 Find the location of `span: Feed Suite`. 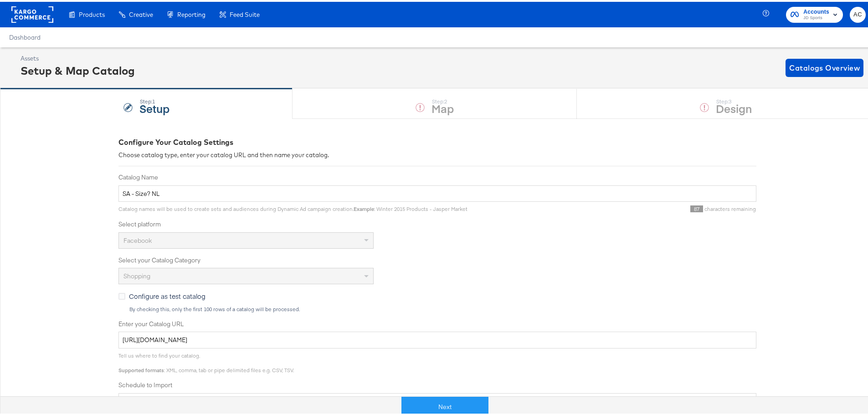

span: Feed Suite is located at coordinates (245, 13).